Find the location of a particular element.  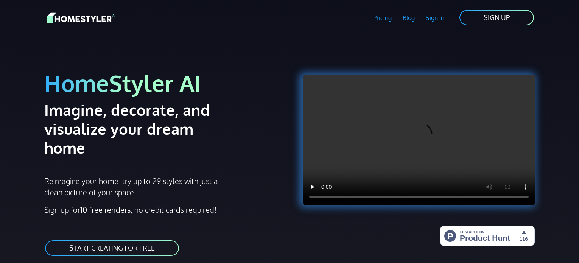

h1: HomeStyler AI is located at coordinates (165, 83).